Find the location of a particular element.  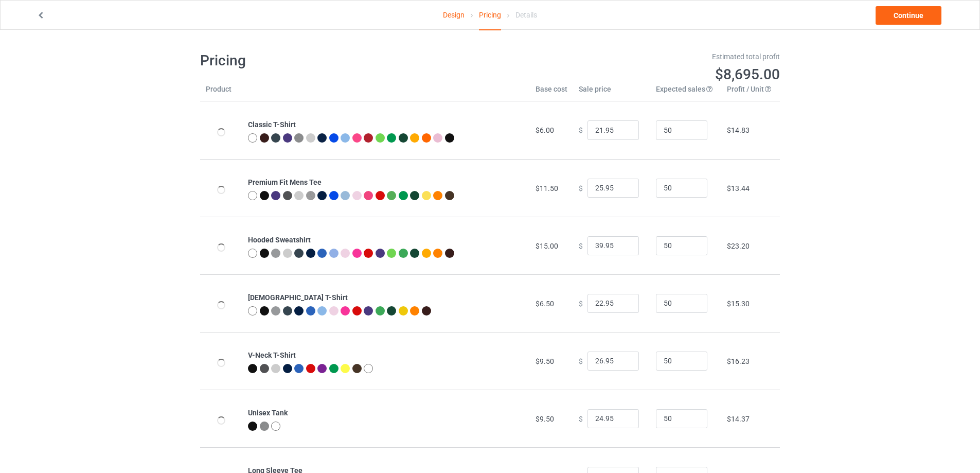

b: Hooded Sweatshirt is located at coordinates (279, 240).